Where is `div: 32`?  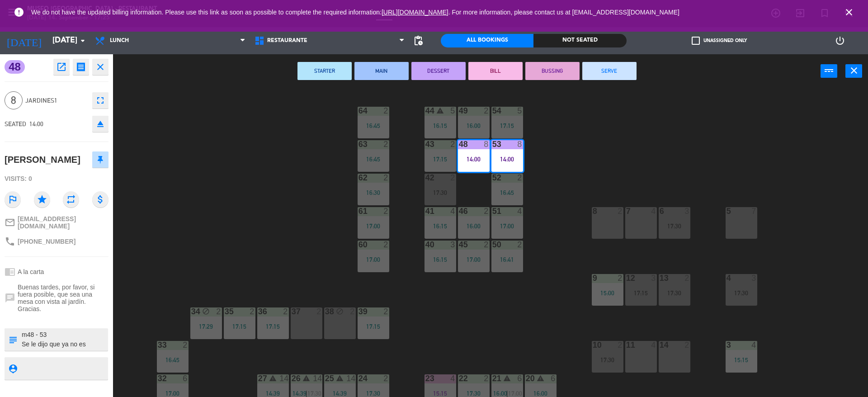
div: 32 is located at coordinates (157, 379).